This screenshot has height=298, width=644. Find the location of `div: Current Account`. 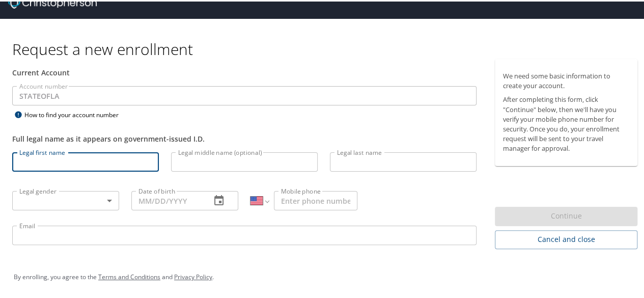

div: Current Account is located at coordinates (244, 71).